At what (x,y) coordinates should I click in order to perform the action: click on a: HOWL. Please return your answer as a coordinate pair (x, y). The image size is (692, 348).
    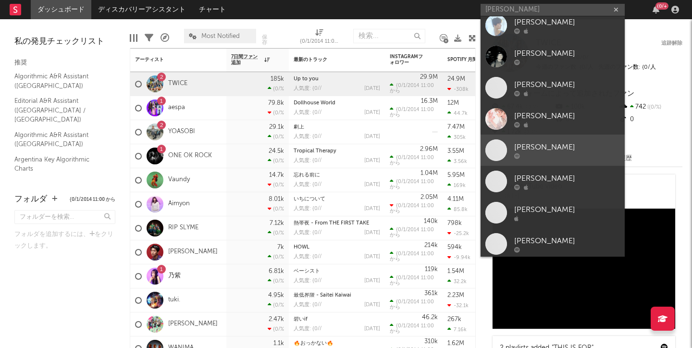
    Looking at the image, I should click on (301, 247).